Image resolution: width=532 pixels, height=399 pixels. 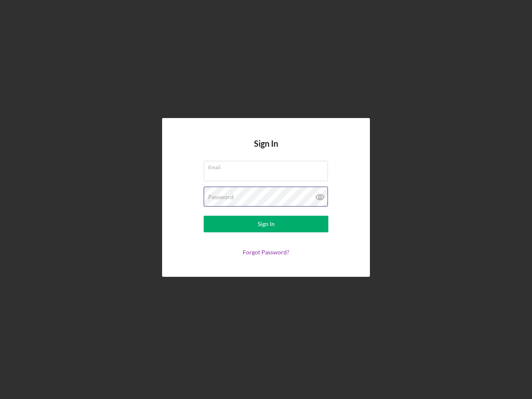 What do you see at coordinates (266, 149) in the screenshot?
I see `h4: Sign In` at bounding box center [266, 149].